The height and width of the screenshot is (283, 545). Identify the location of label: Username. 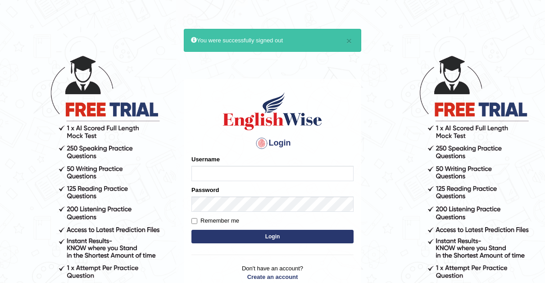
(206, 159).